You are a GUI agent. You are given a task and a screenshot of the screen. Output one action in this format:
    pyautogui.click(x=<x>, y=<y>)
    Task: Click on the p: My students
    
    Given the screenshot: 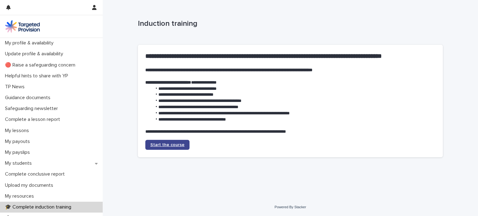 What is the action you would take?
    pyautogui.click(x=20, y=163)
    